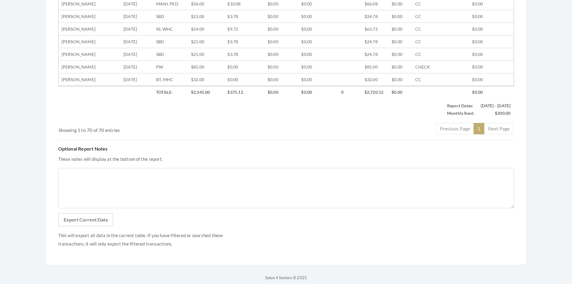  Describe the element at coordinates (146, 239) in the screenshot. I see `p: This will export all data in the current table. If you have filtered or searched these transactio...` at that location.